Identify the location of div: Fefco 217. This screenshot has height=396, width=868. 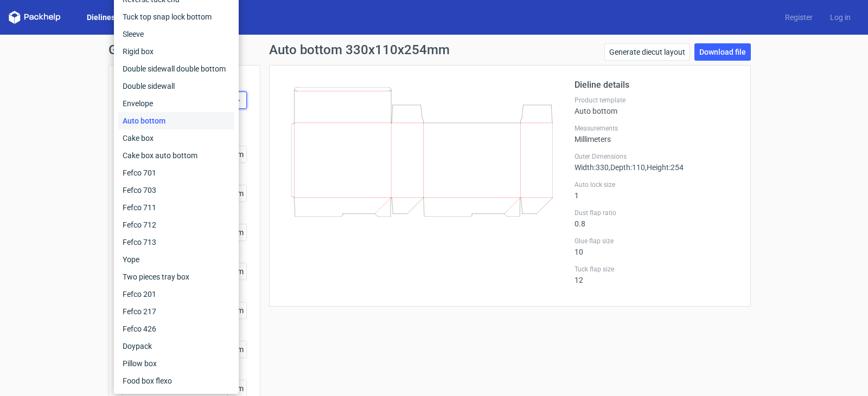
(177, 311).